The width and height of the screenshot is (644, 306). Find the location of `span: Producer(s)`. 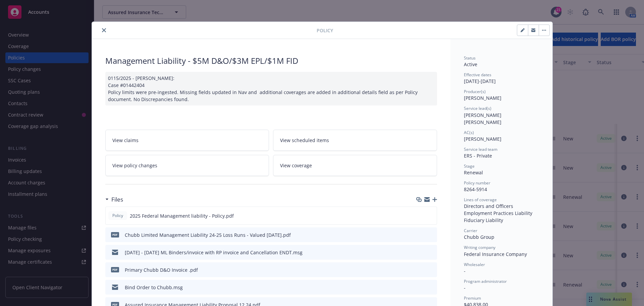

span: Producer(s) is located at coordinates (475, 91).